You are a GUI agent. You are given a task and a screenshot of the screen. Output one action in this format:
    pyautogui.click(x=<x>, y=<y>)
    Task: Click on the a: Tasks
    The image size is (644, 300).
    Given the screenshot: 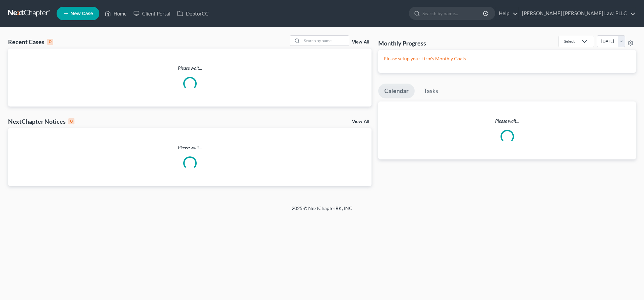 What is the action you would take?
    pyautogui.click(x=431, y=91)
    